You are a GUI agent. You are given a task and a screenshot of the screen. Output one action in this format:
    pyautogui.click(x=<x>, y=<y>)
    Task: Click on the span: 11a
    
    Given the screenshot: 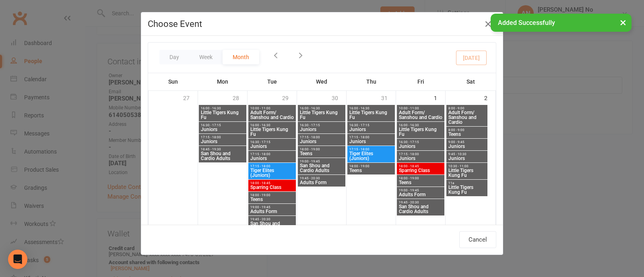 What is the action you would take?
    pyautogui.click(x=467, y=183)
    